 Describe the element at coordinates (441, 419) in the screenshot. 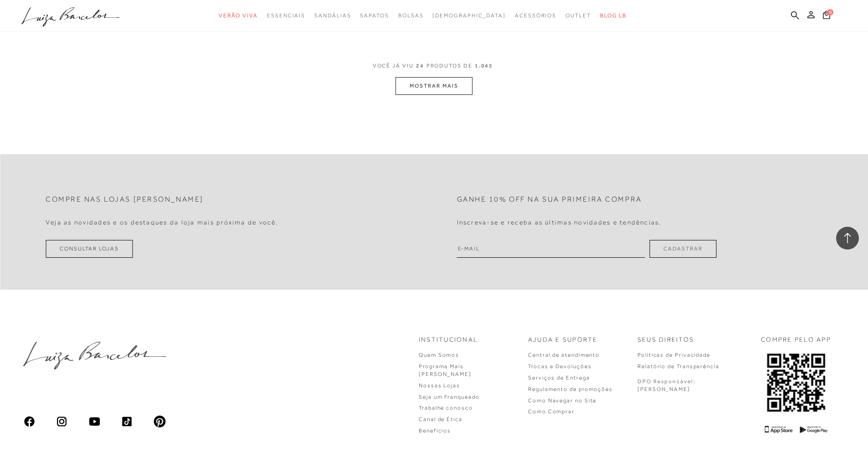

I see `a: Canal de Ética` at that location.